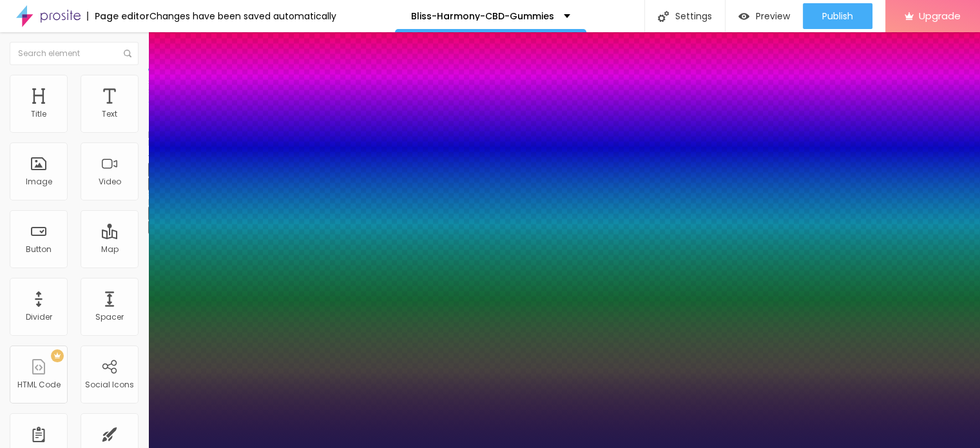 The image size is (980, 448). Describe the element at coordinates (39, 182) in the screenshot. I see `div: Image` at that location.